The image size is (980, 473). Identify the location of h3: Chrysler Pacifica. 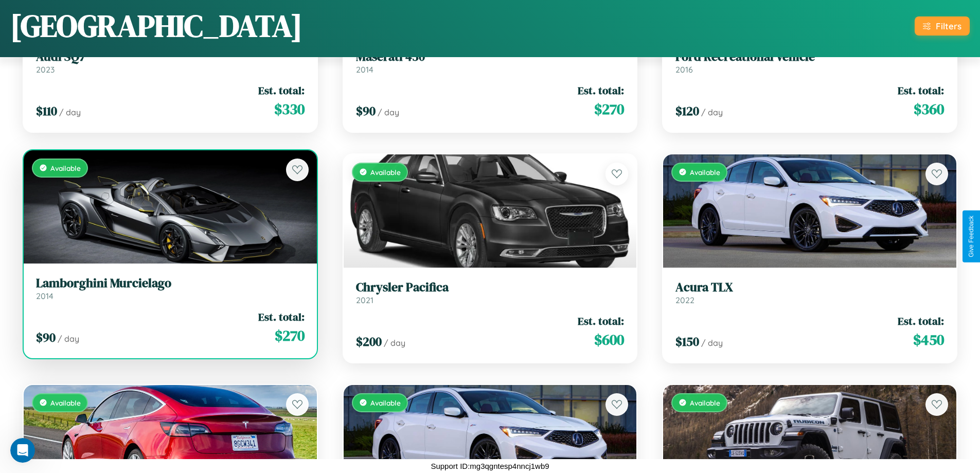
(490, 287).